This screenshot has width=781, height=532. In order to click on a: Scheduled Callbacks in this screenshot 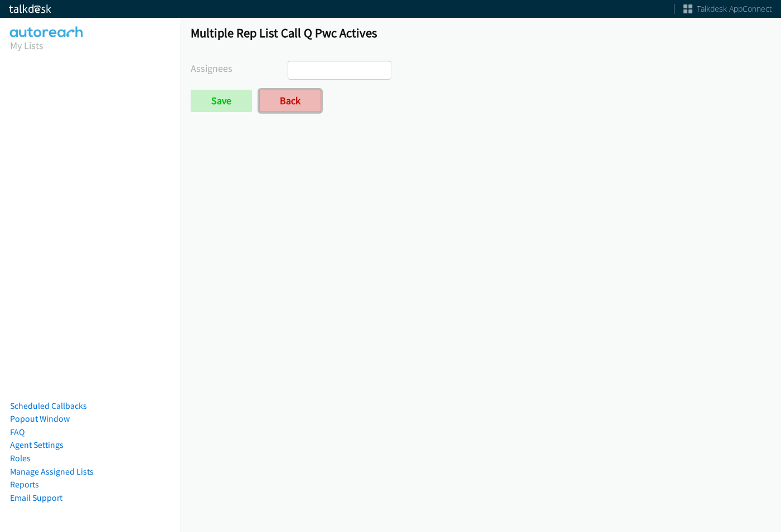, I will do `click(49, 406)`.